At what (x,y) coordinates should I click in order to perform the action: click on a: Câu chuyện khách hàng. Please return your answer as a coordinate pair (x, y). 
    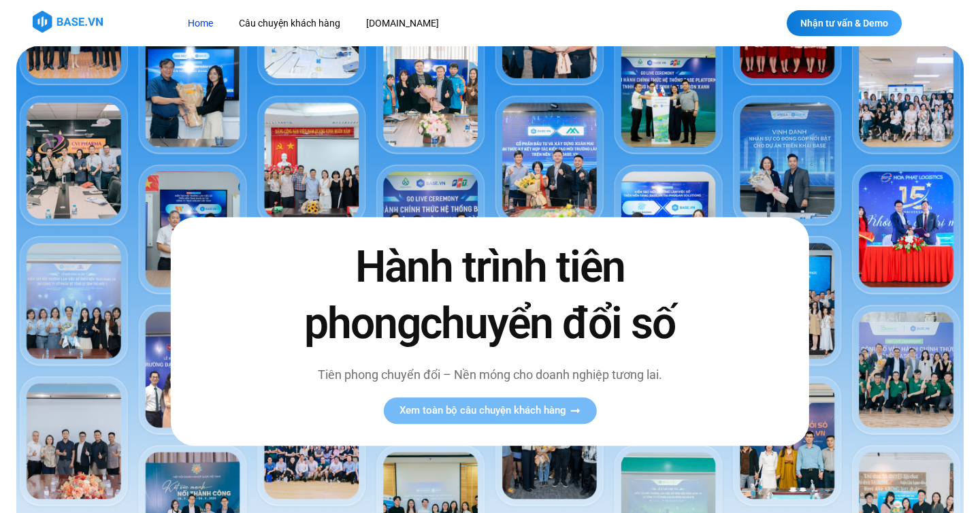
    Looking at the image, I should click on (289, 24).